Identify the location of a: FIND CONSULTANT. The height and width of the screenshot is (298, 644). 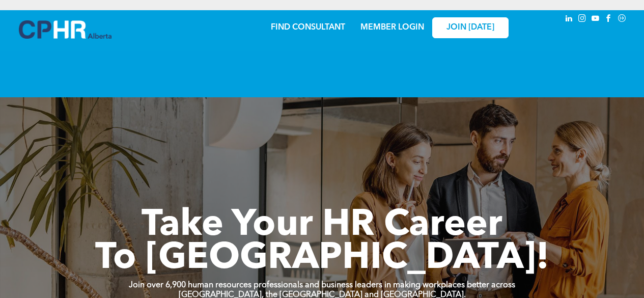
(308, 28).